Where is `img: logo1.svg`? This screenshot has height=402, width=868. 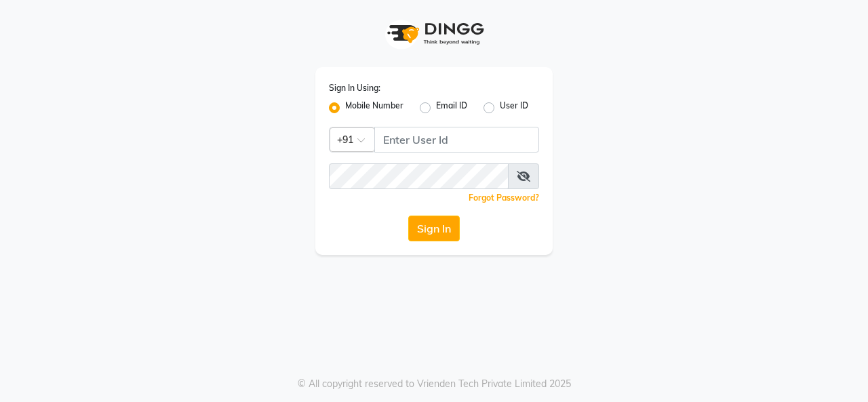 img: logo1.svg is located at coordinates (434, 33).